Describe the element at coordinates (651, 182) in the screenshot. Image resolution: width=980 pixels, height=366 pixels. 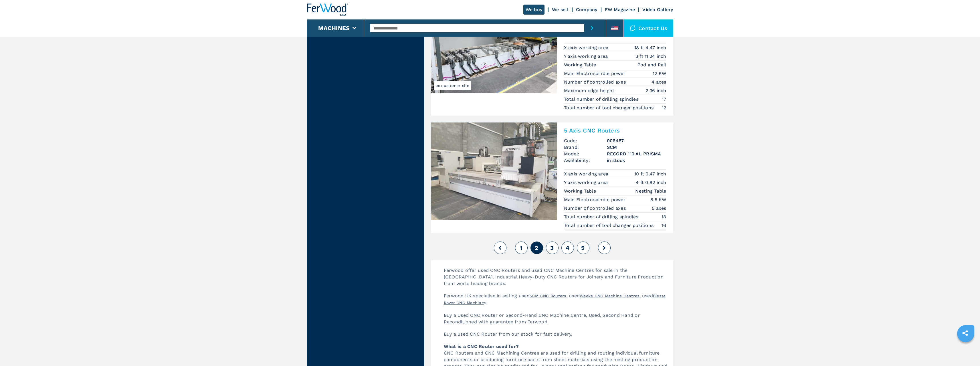
I see `em: 4 ft 0.82 inch` at that location.